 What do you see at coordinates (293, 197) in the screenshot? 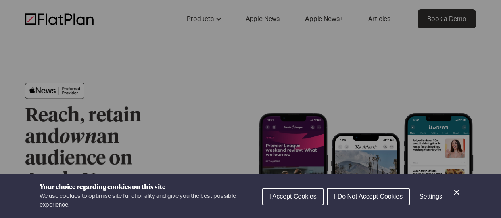
I see `button: I Accept Cookies` at bounding box center [293, 197].